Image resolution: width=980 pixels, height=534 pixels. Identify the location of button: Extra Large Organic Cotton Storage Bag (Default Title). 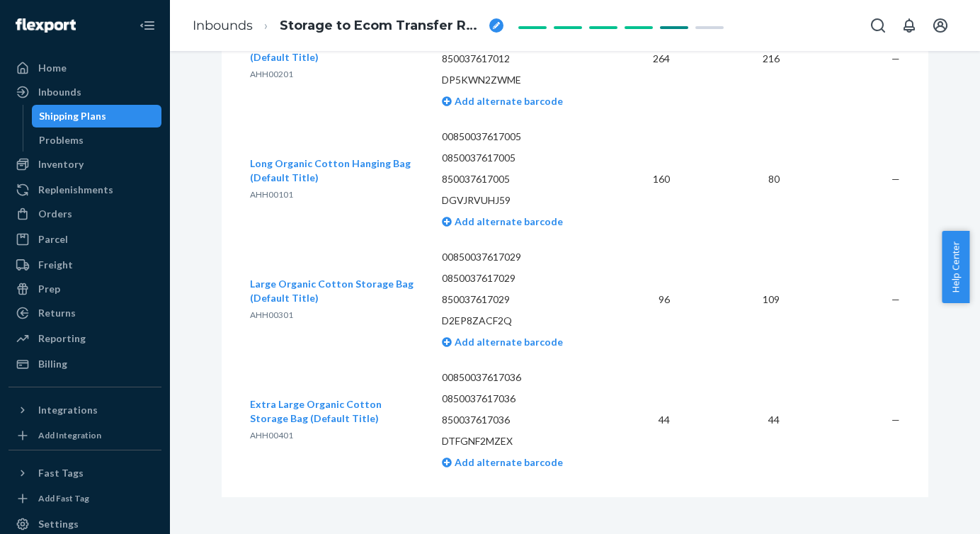
(334, 412).